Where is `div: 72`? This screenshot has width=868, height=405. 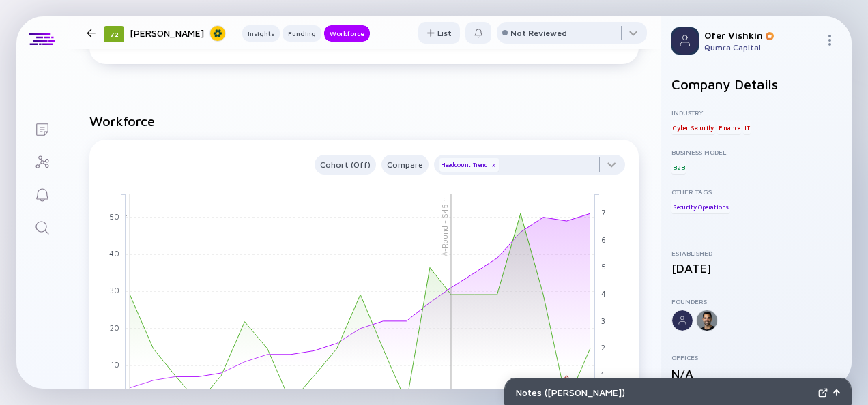 div: 72 is located at coordinates (114, 34).